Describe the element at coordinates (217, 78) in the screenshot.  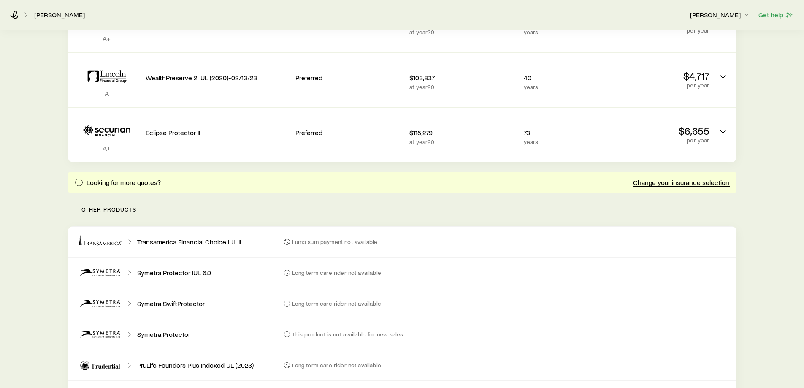
I see `p: WealthPreserve 2 IUL (2020)-02/13/23` at that location.